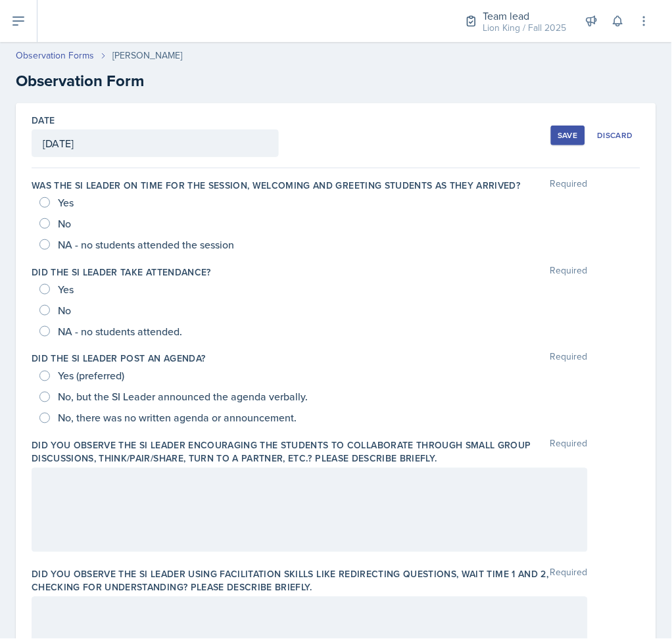  What do you see at coordinates (119, 359) in the screenshot?
I see `label: Did the SI Leader post an agenda?` at bounding box center [119, 359].